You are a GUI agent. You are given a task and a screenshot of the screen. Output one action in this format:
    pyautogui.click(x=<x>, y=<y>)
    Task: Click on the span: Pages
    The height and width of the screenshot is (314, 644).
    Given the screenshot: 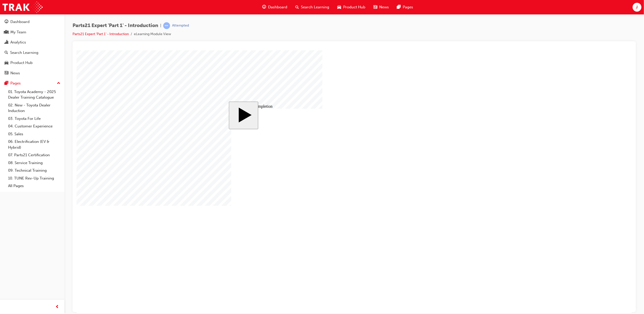 What is the action you would take?
    pyautogui.click(x=407, y=7)
    